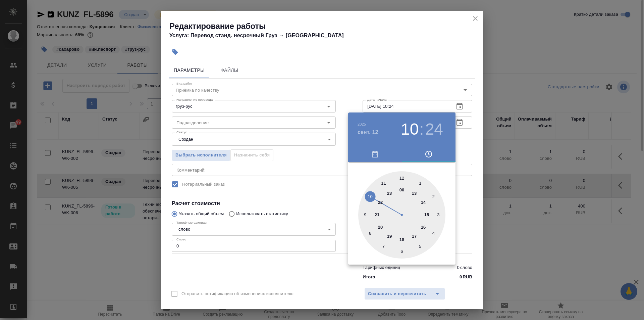  I want to click on h6: 2025, so click(362, 124).